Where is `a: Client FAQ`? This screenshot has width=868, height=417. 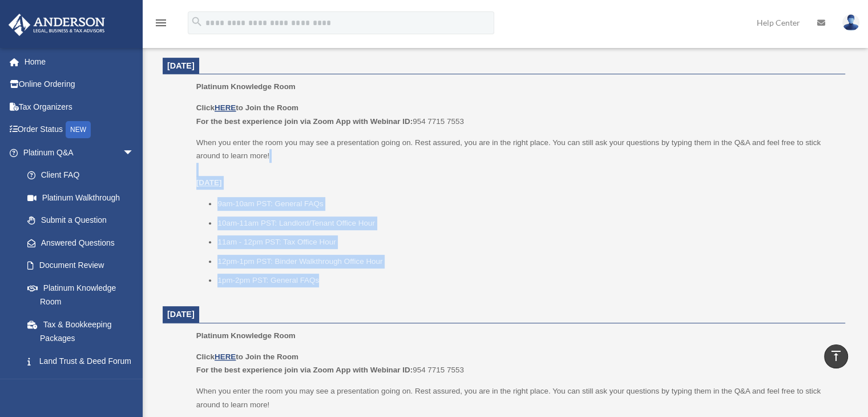
a: Client FAQ is located at coordinates (84, 176).